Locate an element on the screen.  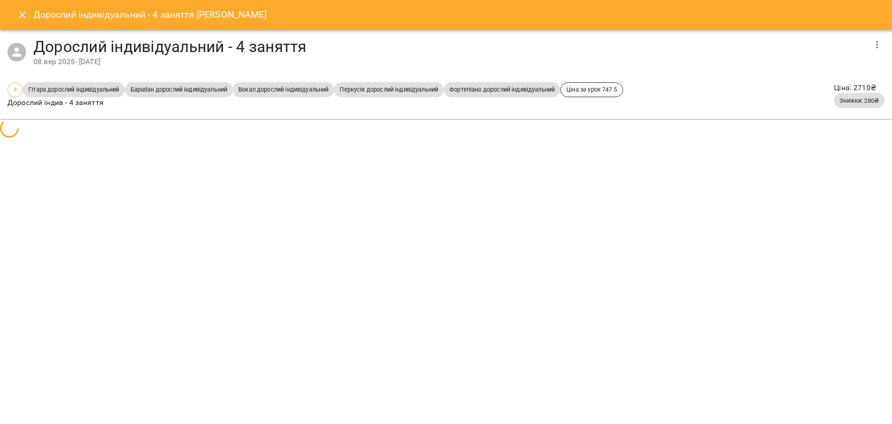
p: Ціна : 2710 ₴ is located at coordinates (859, 88).